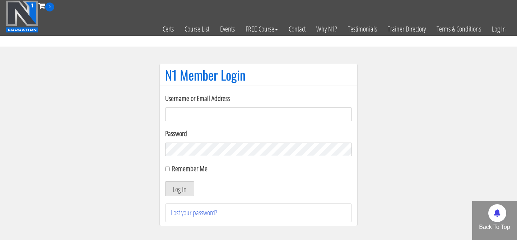 The width and height of the screenshot is (517, 240). What do you see at coordinates (179, 189) in the screenshot?
I see `button: Log In` at bounding box center [179, 189].